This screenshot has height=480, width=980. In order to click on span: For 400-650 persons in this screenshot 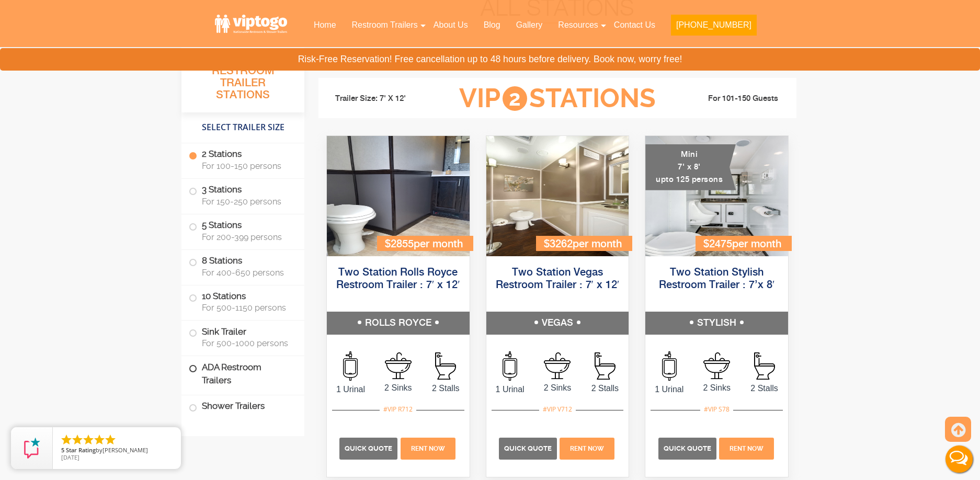, I will do `click(247, 273)`.